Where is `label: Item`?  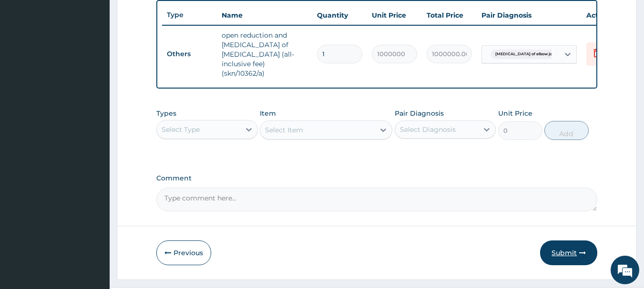 label: Item is located at coordinates (268, 113).